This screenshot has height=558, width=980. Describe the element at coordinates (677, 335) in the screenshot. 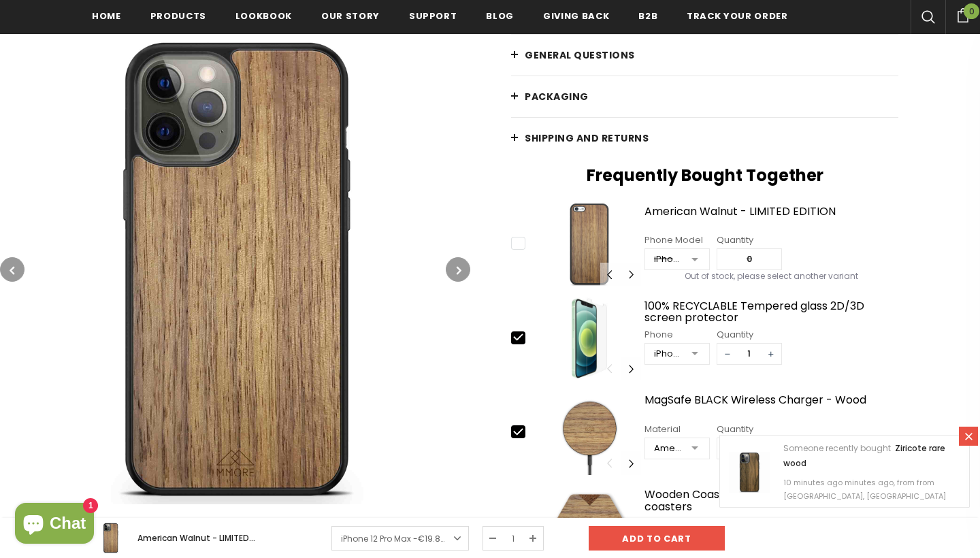

I see `div: Phone` at that location.